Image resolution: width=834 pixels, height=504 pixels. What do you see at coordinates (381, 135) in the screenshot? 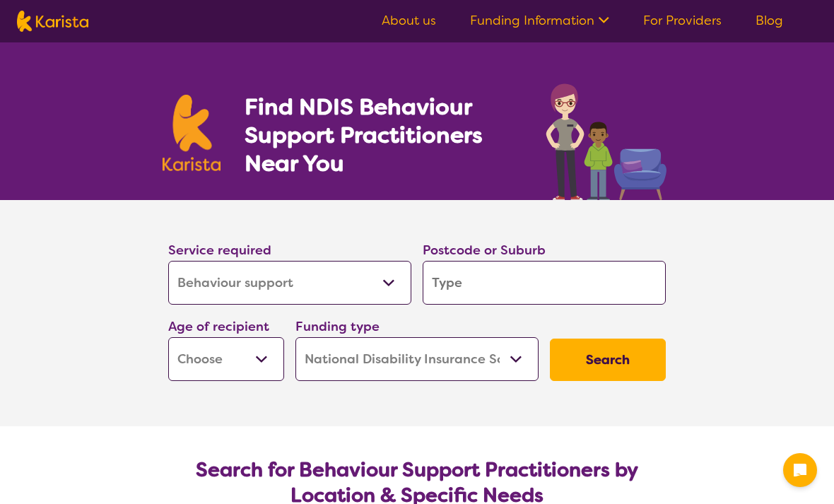
I see `h1: Find NDIS Behaviour Support Practitioners Near You` at bounding box center [381, 135].